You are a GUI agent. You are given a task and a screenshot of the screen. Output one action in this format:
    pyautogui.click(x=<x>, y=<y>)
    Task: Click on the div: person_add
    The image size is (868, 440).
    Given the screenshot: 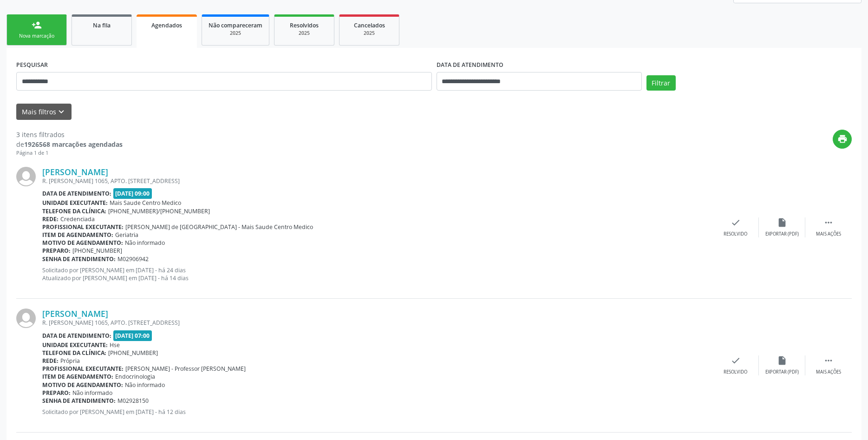 What is the action you would take?
    pyautogui.click(x=36, y=25)
    